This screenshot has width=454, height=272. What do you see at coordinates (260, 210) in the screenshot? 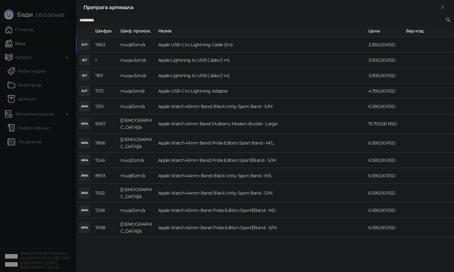
I see `td: Apple Watch 45mm Band: Pride Edition SportÊBand - M/L` at bounding box center [260, 210].